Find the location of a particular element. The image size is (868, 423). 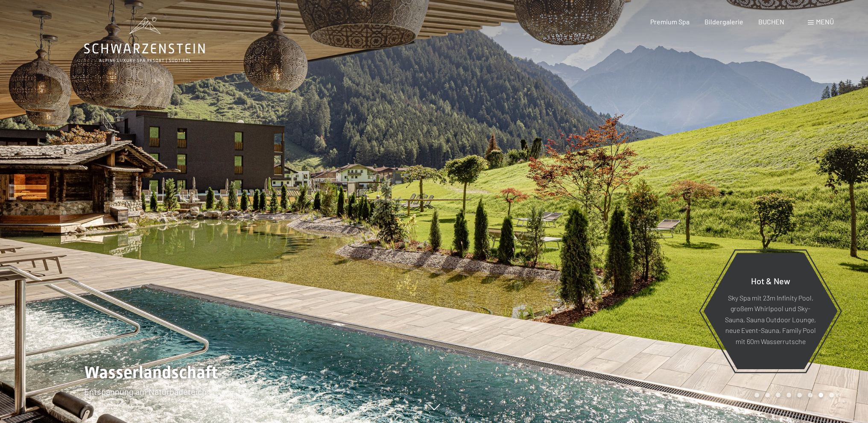

div: Carousel Page 1 is located at coordinates (757, 395).